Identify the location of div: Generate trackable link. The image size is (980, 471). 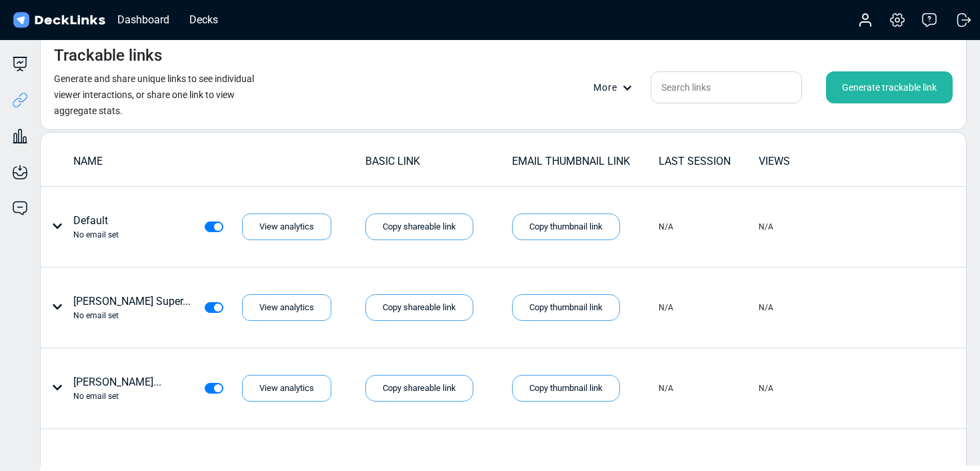
(889, 87).